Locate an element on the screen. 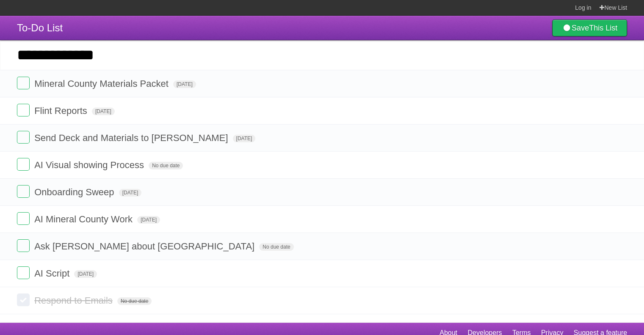 The width and height of the screenshot is (644, 335). a: SaveThis List is located at coordinates (590, 28).